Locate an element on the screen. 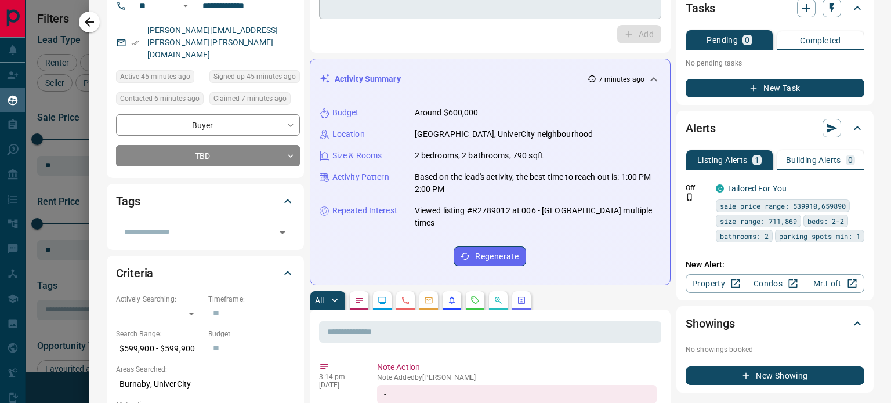 The image size is (891, 403). div: condos.ca is located at coordinates (719, 188).